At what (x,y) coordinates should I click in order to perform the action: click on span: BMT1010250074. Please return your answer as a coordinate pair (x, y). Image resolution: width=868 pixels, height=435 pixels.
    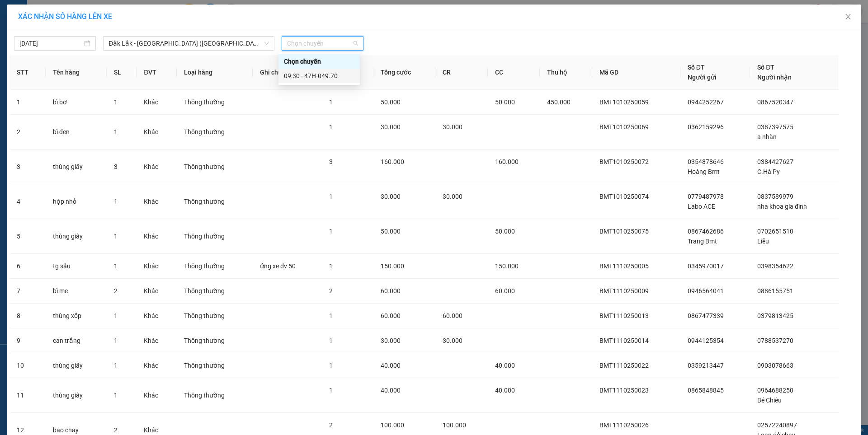
    Looking at the image, I should click on (624, 197).